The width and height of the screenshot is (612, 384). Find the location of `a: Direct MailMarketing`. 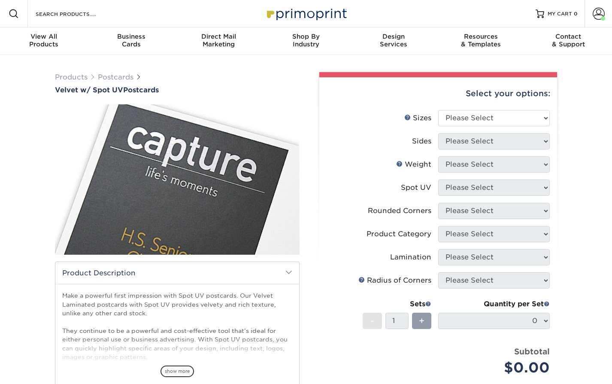

a: Direct MailMarketing is located at coordinates (218, 41).